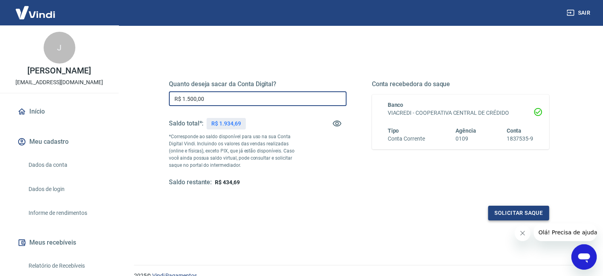 This screenshot has height=276, width=603. What do you see at coordinates (466, 130) in the screenshot?
I see `span: Agência` at bounding box center [466, 130].